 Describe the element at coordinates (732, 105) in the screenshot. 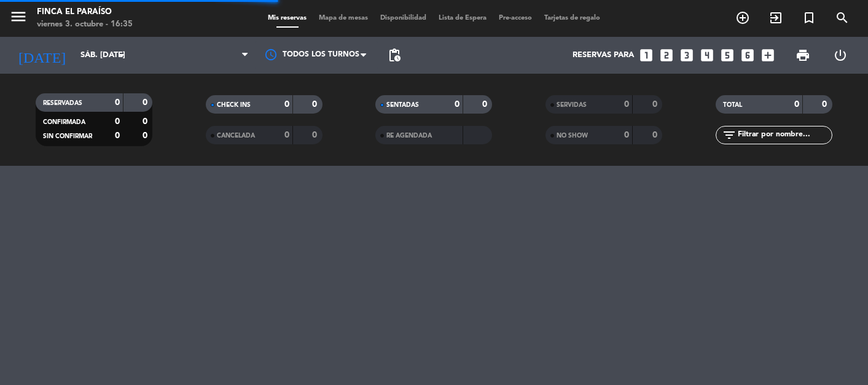

I see `span: TOTAL` at that location.